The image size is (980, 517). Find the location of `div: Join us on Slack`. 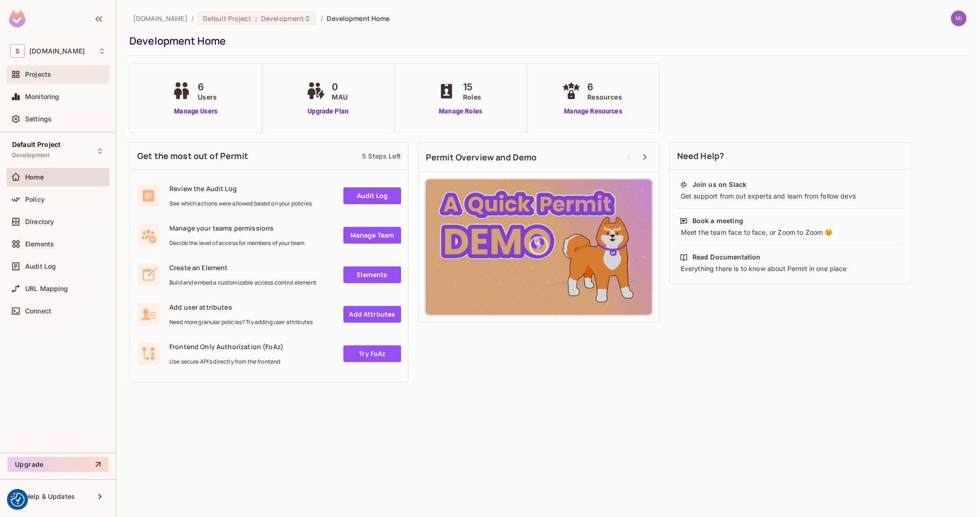

div: Join us on Slack is located at coordinates (719, 184).